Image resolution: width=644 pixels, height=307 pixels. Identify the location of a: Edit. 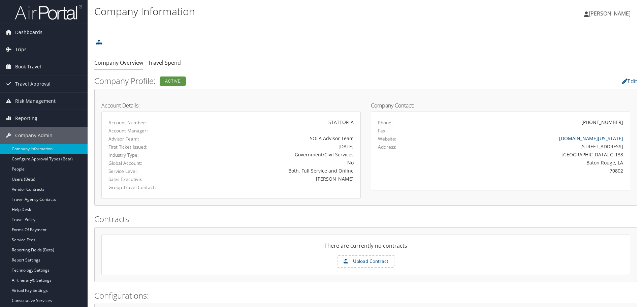
(630, 81).